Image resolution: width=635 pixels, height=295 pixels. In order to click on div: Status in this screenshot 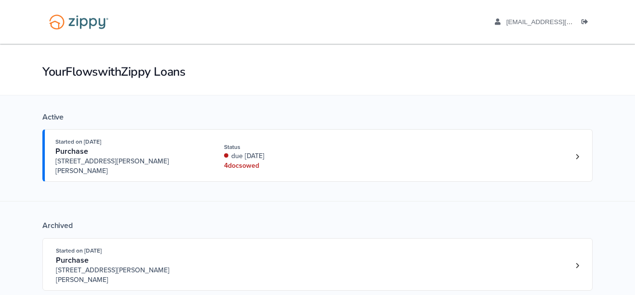, I will do `click(288, 147)`.